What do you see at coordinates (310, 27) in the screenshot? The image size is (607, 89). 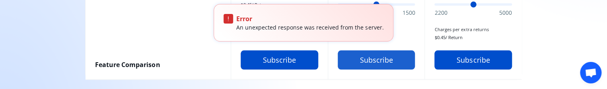 I see `p: An unexpected response was received from the server.` at bounding box center [310, 27].